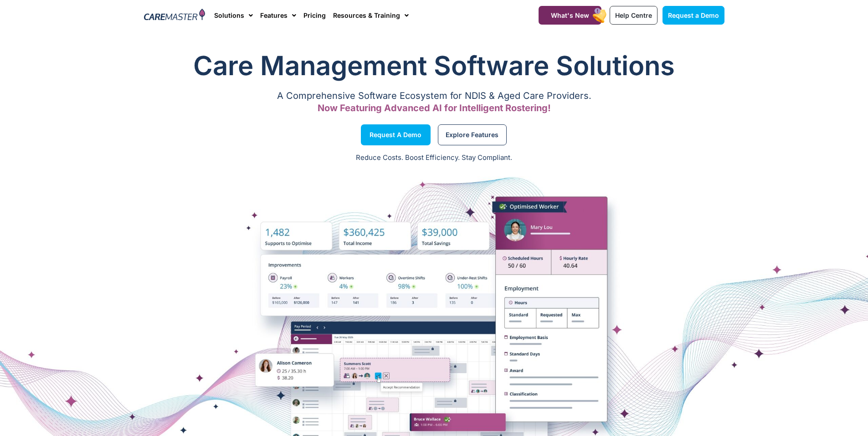 The width and height of the screenshot is (868, 436). Describe the element at coordinates (434, 108) in the screenshot. I see `span: Now Featuring Advanced AI for Intelligent Rostering!` at that location.